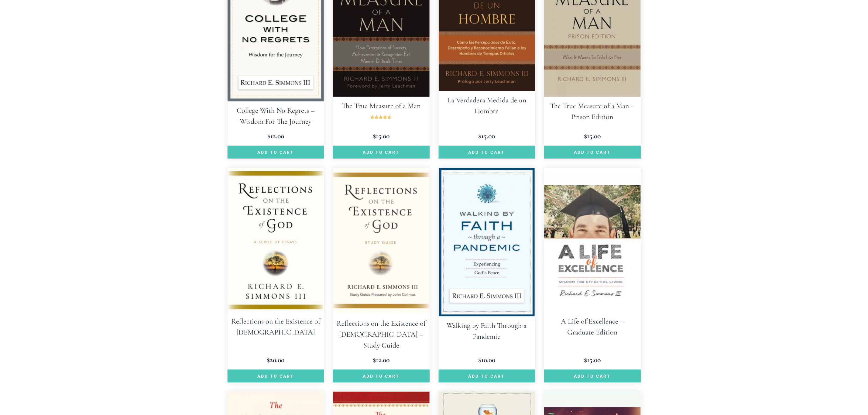 The width and height of the screenshot is (868, 415). I want to click on a: Add to cart: “Walking by Faith Through a Pandemic”, so click(488, 376).